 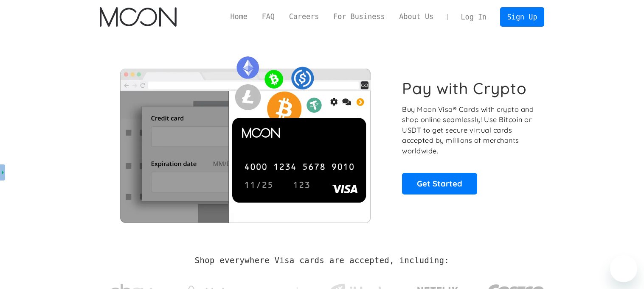 What do you see at coordinates (239, 17) in the screenshot?
I see `a: Home` at bounding box center [239, 17].